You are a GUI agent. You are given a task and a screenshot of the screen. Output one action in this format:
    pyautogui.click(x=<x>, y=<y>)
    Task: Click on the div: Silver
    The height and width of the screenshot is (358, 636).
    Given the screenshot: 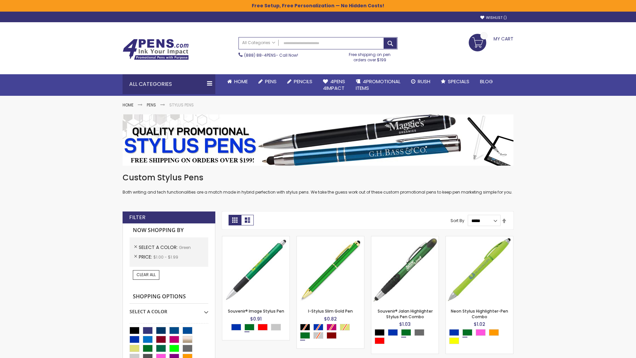 What is the action you would take?
    pyautogui.click(x=276, y=327)
    